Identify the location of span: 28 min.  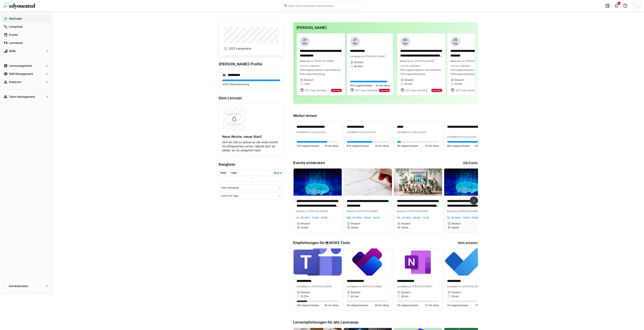
(405, 296).